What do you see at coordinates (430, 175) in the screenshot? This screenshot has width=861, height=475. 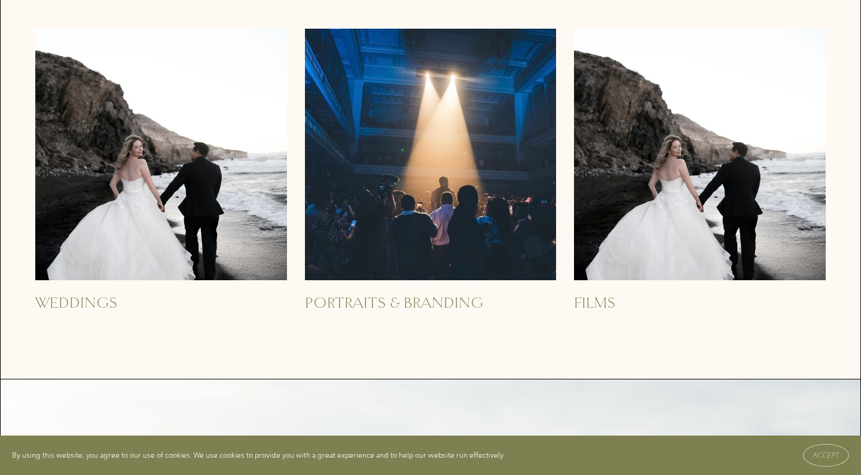 I see `a: Portraits & Branding Portraits & Branding` at bounding box center [430, 175].